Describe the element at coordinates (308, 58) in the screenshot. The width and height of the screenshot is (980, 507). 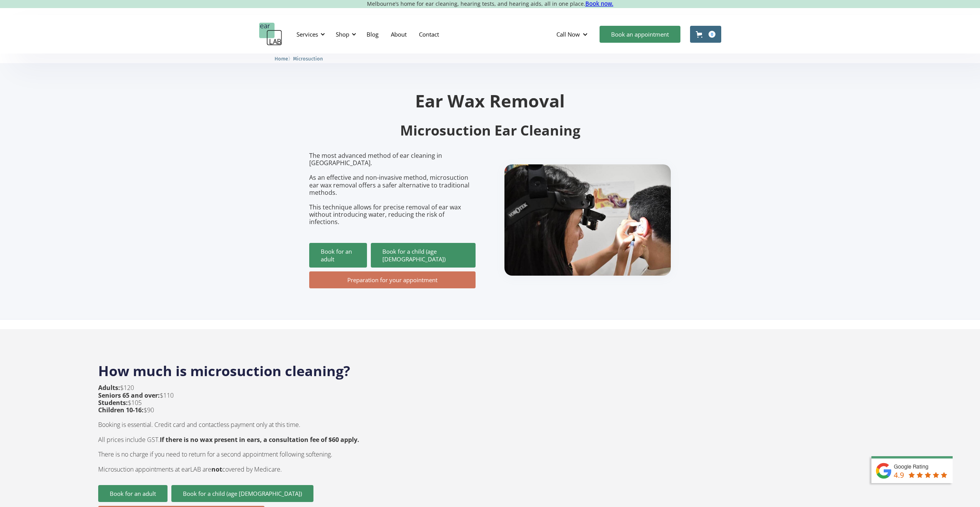
I see `a: Microsuction` at that location.